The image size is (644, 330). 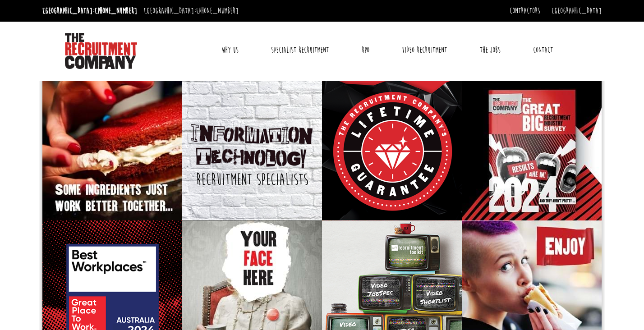 What do you see at coordinates (230, 50) in the screenshot?
I see `a: Why Us` at bounding box center [230, 50].